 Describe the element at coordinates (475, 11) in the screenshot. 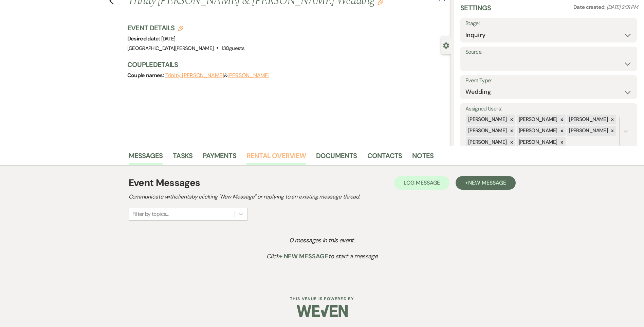

I see `h3: Settings` at that location.